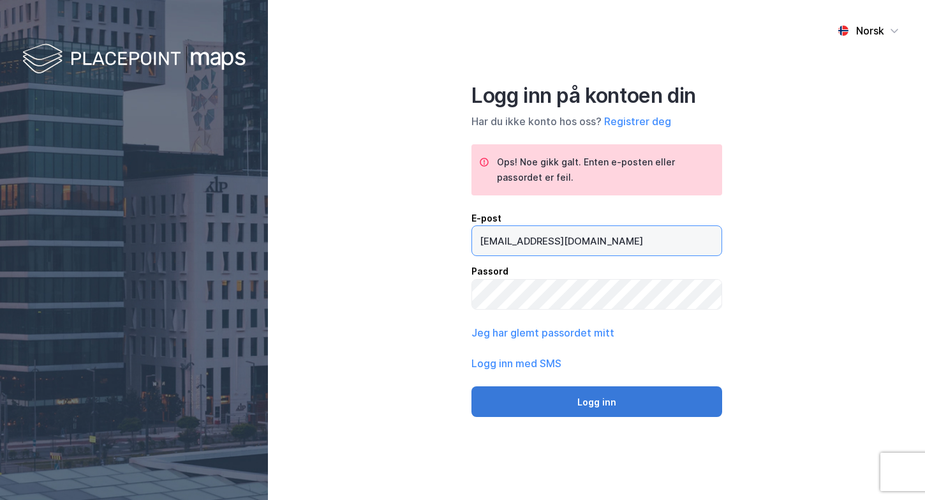 The image size is (925, 500). Describe the element at coordinates (597, 401) in the screenshot. I see `button: Logg inn` at that location.